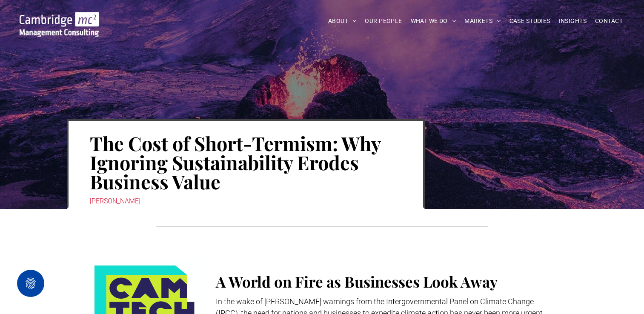 This screenshot has height=314, width=644. What do you see at coordinates (609, 21) in the screenshot?
I see `a: CONTACT` at bounding box center [609, 21].